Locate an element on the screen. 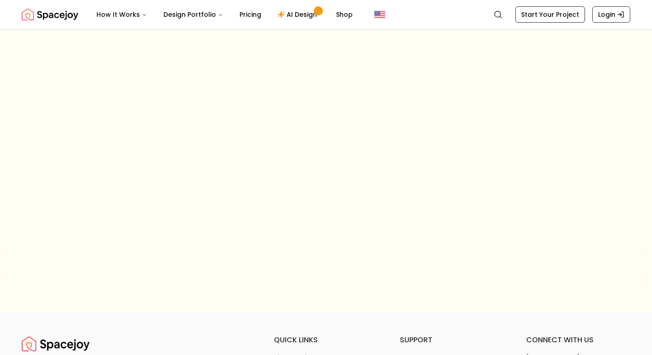  a: Login is located at coordinates (612, 14).